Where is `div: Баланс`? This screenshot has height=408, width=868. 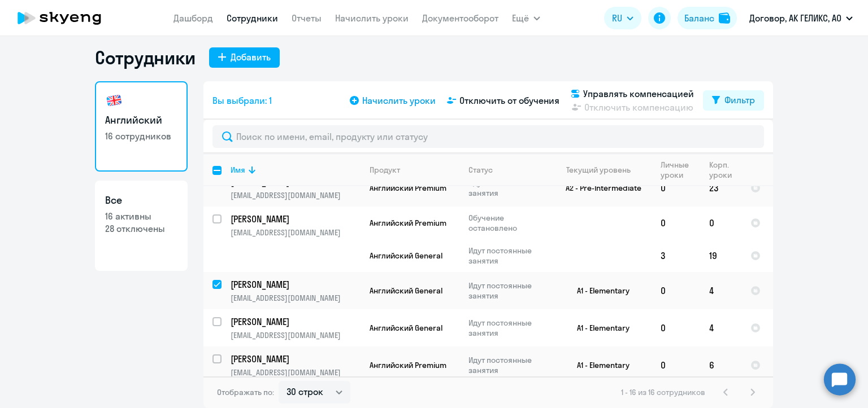
div: Баланс is located at coordinates (699, 18).